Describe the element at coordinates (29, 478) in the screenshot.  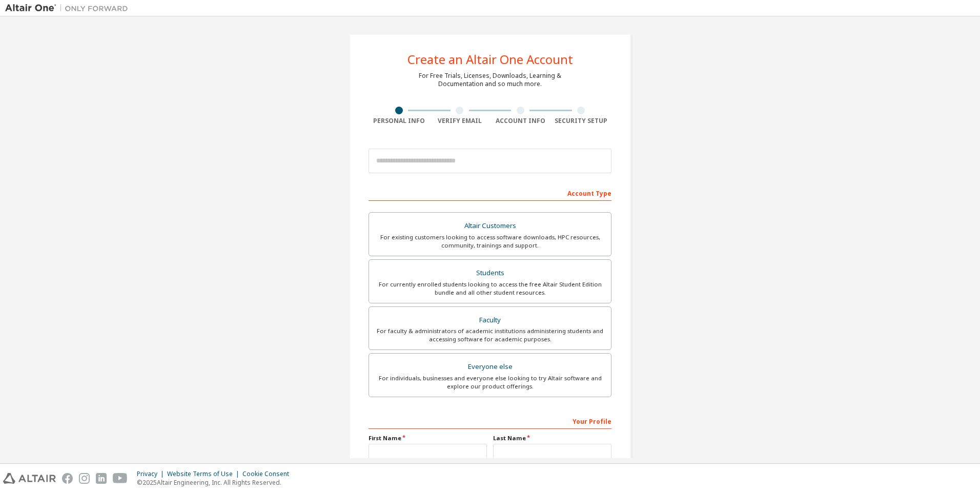
I see `img: altair_logo.svg` at that location.